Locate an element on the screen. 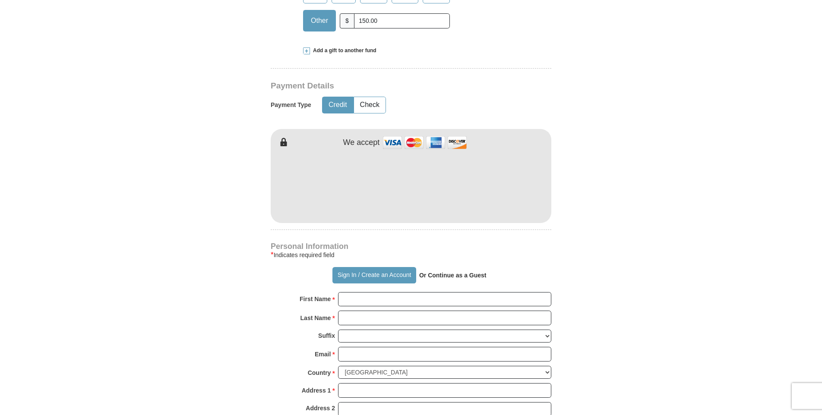 This screenshot has width=822, height=415. strong: Country is located at coordinates (319, 373).